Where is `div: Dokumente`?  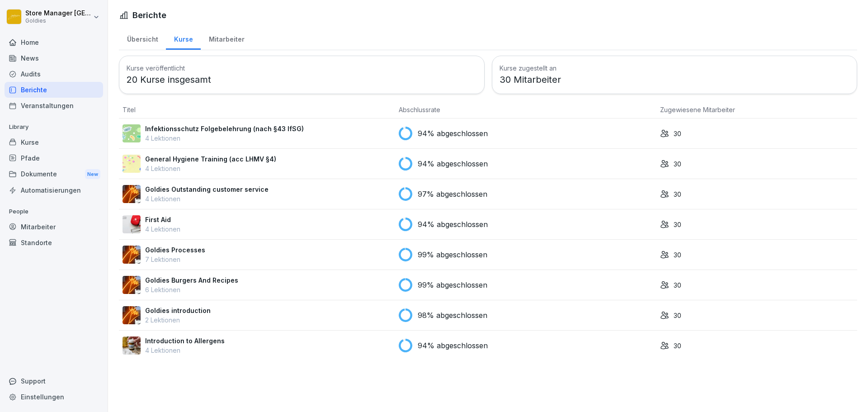
div: Dokumente is located at coordinates (54, 174).